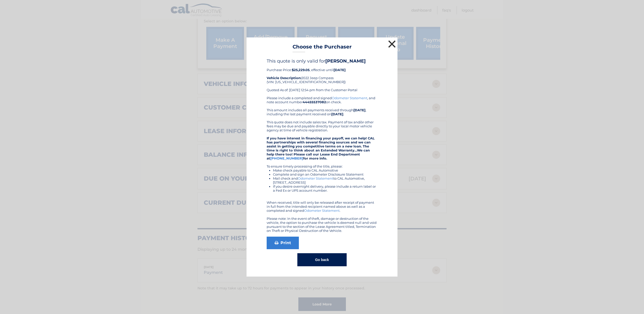 The width and height of the screenshot is (644, 314). I want to click on li: If you desire overnight delivery, please include a return label or a Fed Ex or UPS account number., so click(325, 188).